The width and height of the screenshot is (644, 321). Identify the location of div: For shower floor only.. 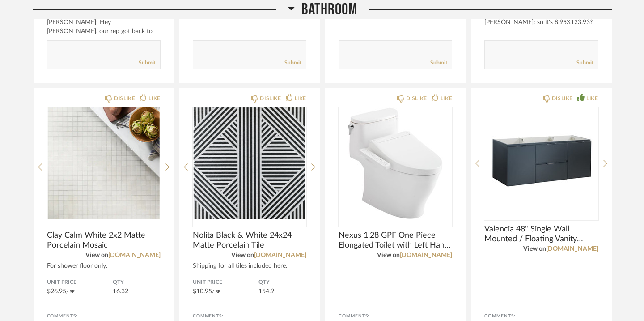
(104, 266).